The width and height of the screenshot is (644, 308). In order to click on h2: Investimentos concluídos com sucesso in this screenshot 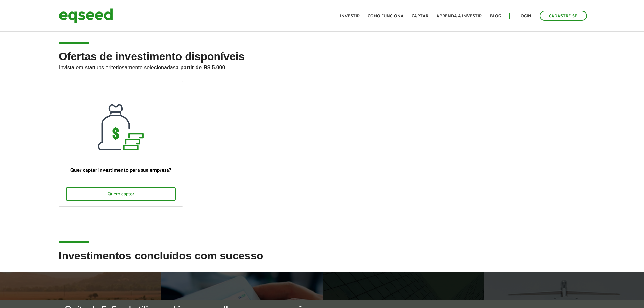, I will do `click(322, 261)`.